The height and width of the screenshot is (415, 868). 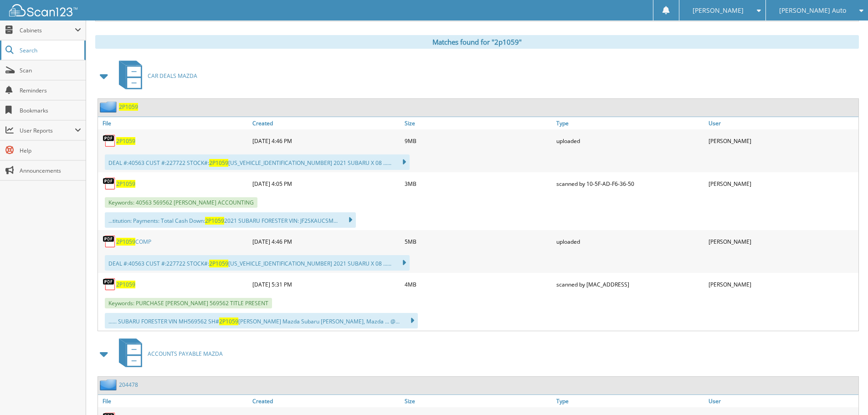 What do you see at coordinates (630, 183) in the screenshot?
I see `div: scanned by 10-5F-AD-F6-36-50` at bounding box center [630, 183].